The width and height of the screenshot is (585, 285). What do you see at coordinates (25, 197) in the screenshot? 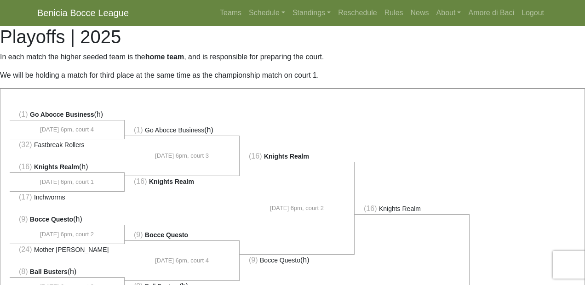
I see `span: (17)` at bounding box center [25, 197].